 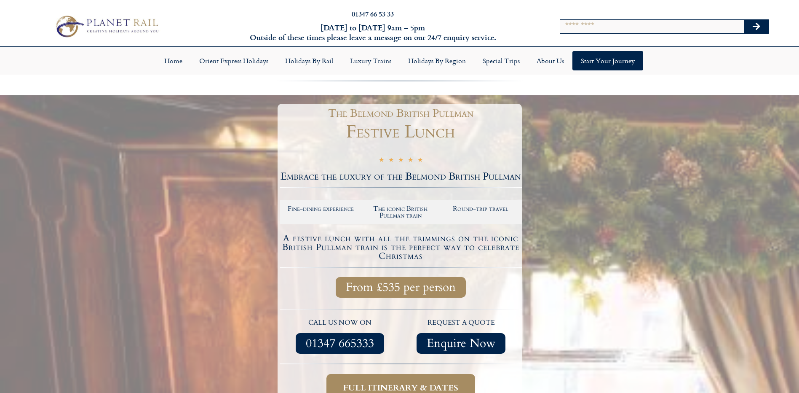 I want to click on a: About Us, so click(x=550, y=61).